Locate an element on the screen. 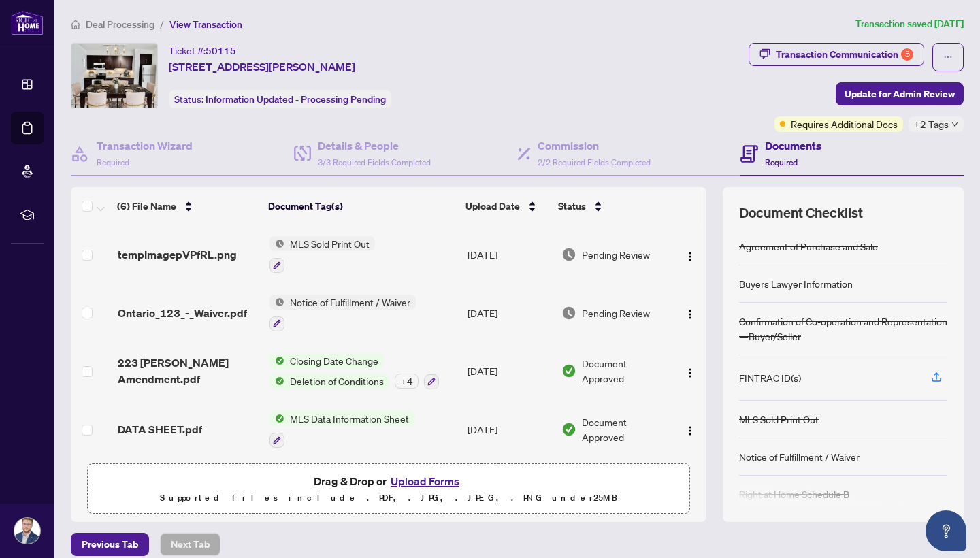 Image resolution: width=980 pixels, height=558 pixels. span: Deletion of Conditions is located at coordinates (337, 381).